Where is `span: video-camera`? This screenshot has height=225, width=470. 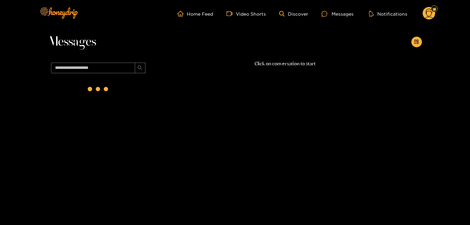 span: video-camera is located at coordinates (231, 14).